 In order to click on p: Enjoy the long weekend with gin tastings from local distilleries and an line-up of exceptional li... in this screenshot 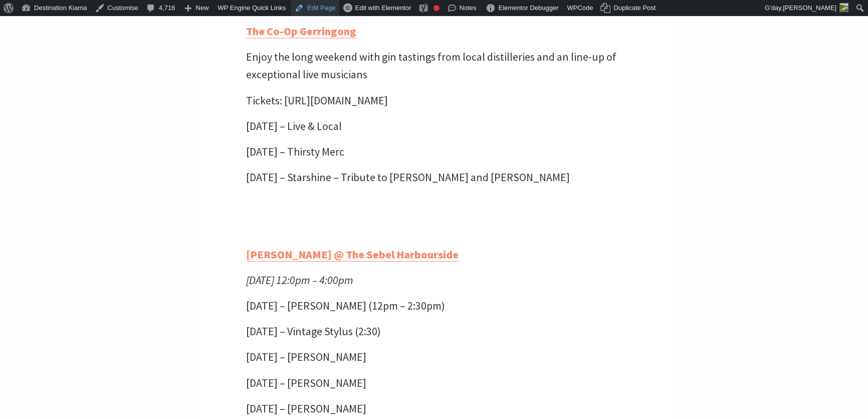, I will do `click(434, 66)`.